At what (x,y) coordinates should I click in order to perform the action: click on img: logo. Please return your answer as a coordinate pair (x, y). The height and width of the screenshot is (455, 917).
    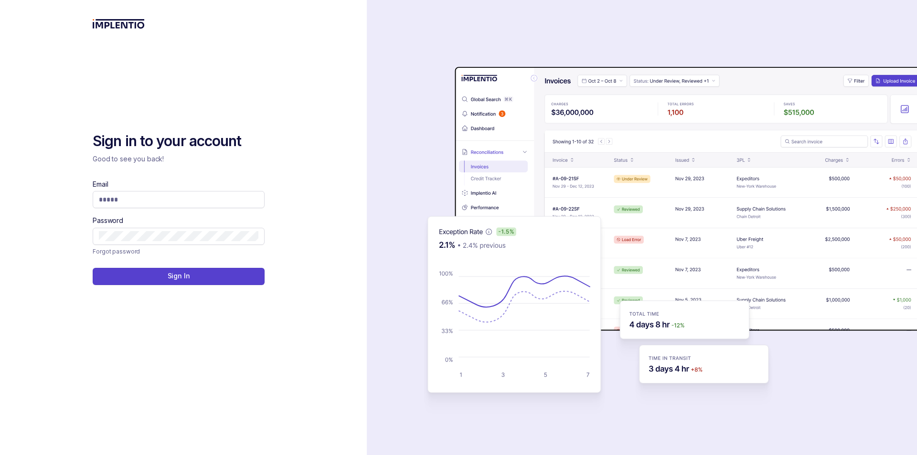
    Looking at the image, I should click on (118, 24).